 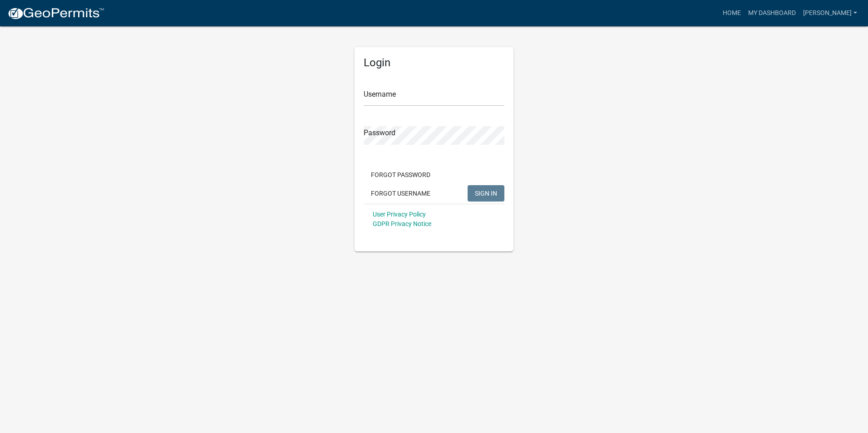 I want to click on button: SIGN IN, so click(x=486, y=193).